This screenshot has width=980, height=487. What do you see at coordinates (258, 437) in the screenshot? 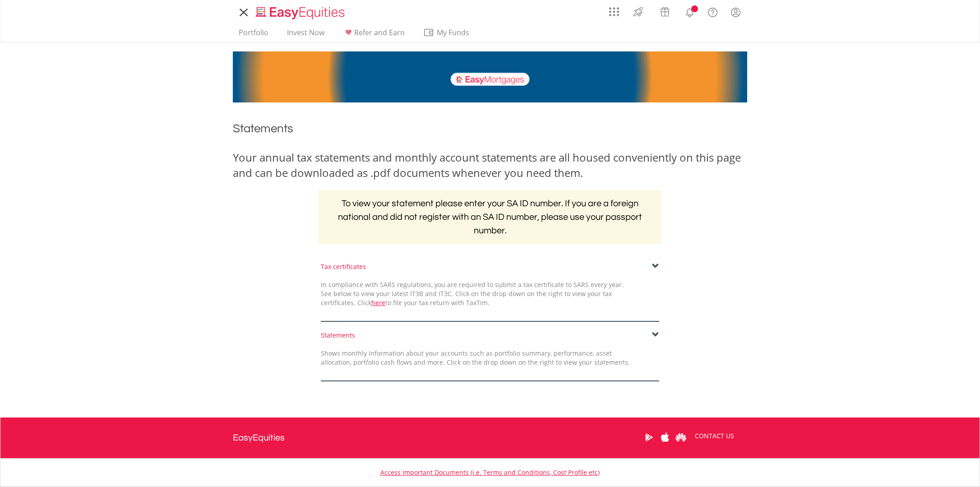
I see `div: EasyEquities` at bounding box center [258, 437].